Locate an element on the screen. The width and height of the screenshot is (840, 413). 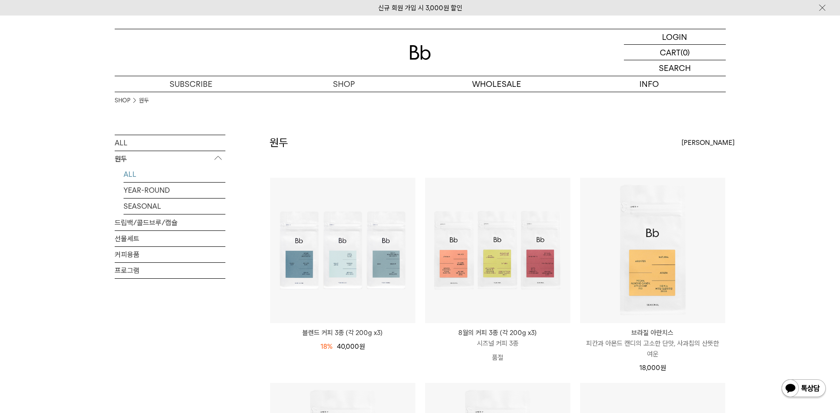
p: 브라질 아란치스 is located at coordinates (653, 333).